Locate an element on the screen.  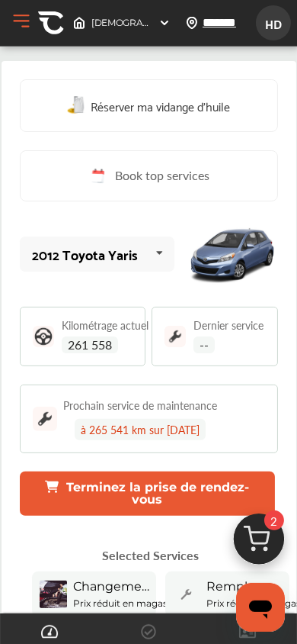
img: oil-change-thumb.jpg is located at coordinates (53, 594).